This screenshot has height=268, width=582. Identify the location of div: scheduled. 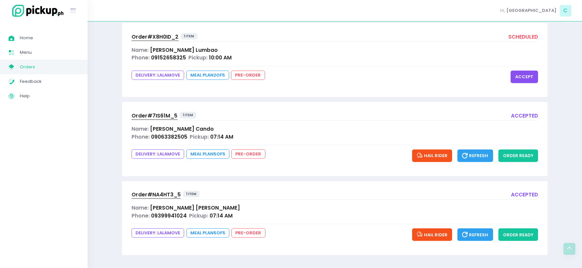
(523, 37).